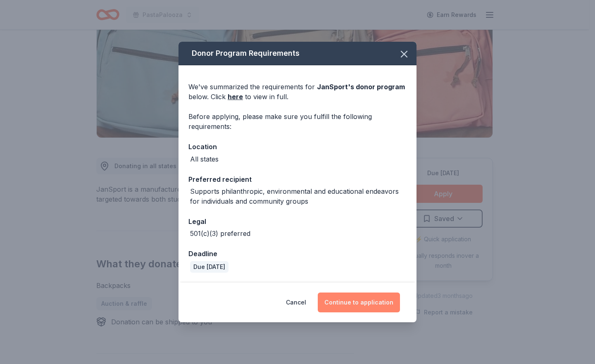  Describe the element at coordinates (220, 234) in the screenshot. I see `div: 501(c)(3) preferred` at that location.